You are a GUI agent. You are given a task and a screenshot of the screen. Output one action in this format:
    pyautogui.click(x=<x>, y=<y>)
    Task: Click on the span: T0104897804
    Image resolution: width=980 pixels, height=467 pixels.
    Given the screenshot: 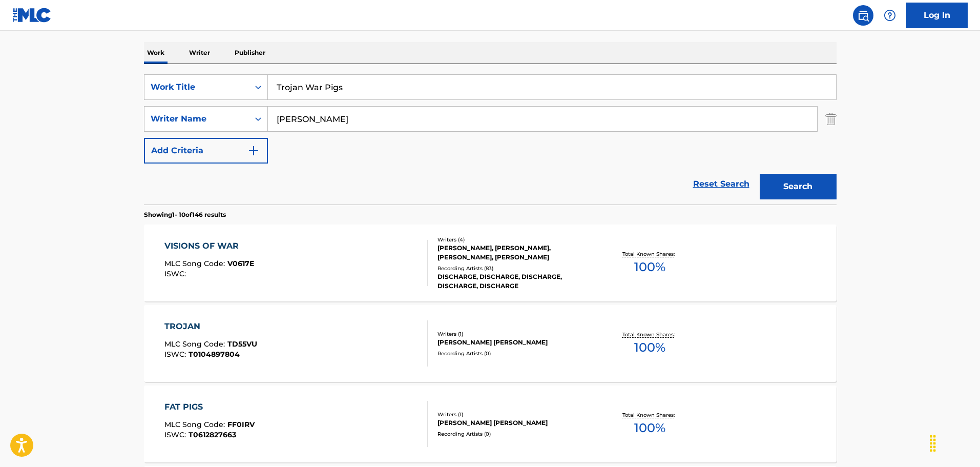 What is the action you would take?
    pyautogui.click(x=214, y=354)
    